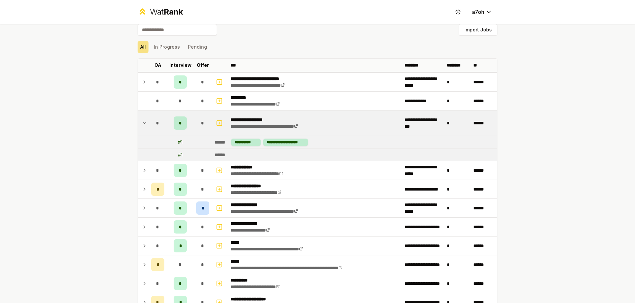  What do you see at coordinates (143, 47) in the screenshot?
I see `button: All` at bounding box center [143, 47].